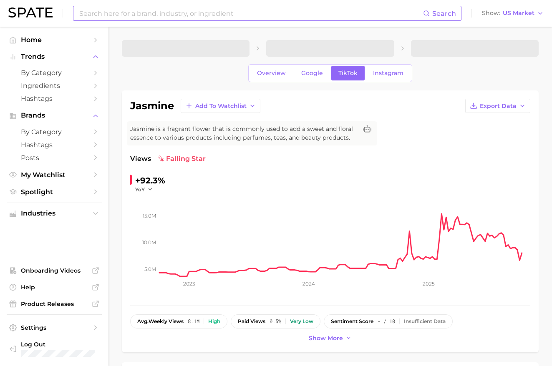 Image resolution: width=552 pixels, height=366 pixels. What do you see at coordinates (179, 322) in the screenshot?
I see `button: avg.weekly views8.1mHigh` at bounding box center [179, 322].